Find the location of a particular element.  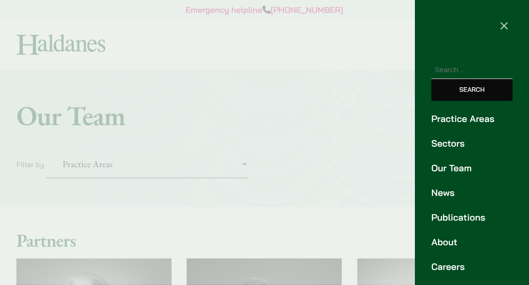

a: Practice Areas is located at coordinates (472, 119).